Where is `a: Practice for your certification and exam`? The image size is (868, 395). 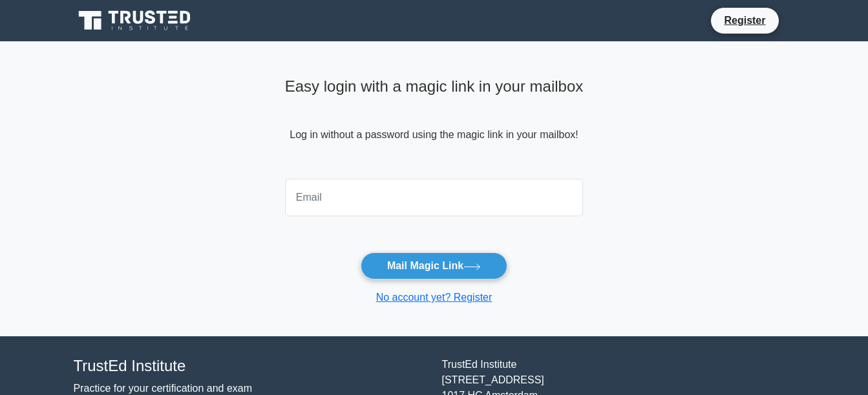 a: Practice for your certification and exam is located at coordinates (163, 388).